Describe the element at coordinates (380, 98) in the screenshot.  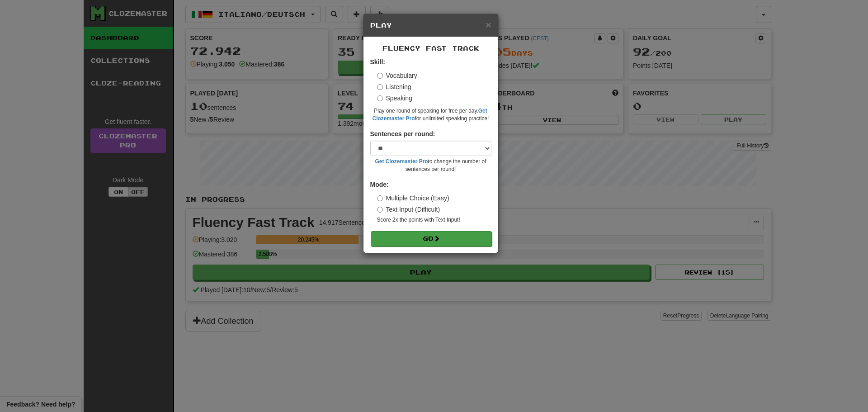
I see `input: Speaking` at that location.